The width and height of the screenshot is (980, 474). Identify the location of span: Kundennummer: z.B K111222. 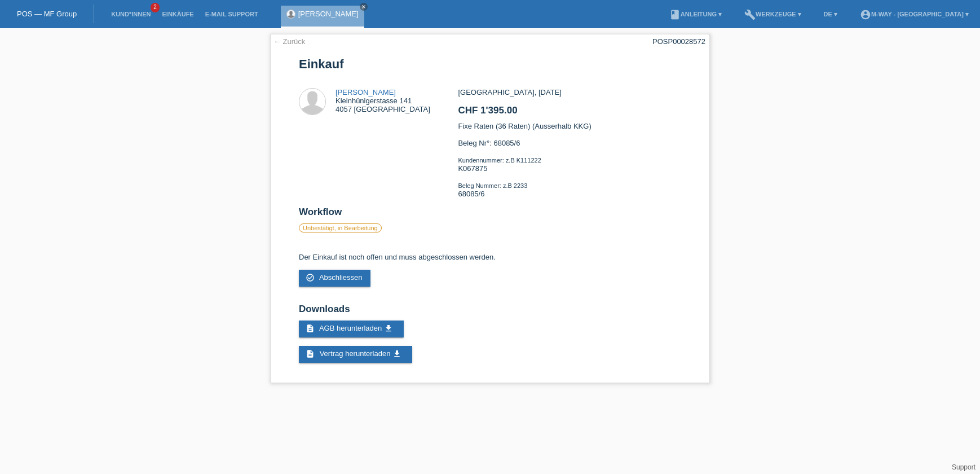
(499, 160).